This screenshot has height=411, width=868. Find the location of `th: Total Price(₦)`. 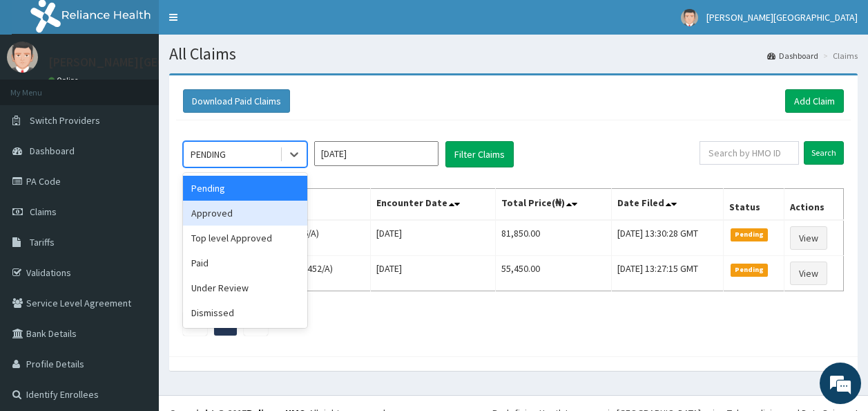

th: Total Price(₦) is located at coordinates (553, 205).